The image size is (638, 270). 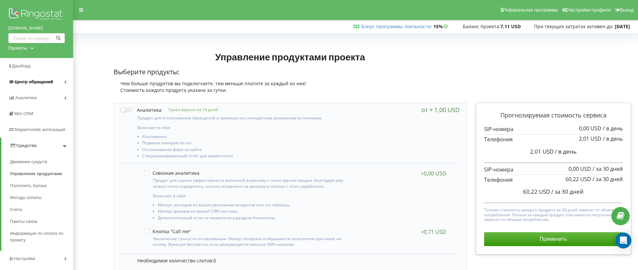 What do you see at coordinates (250, 137) in the screenshot?
I see `li: Коллтрекинг` at bounding box center [250, 137].